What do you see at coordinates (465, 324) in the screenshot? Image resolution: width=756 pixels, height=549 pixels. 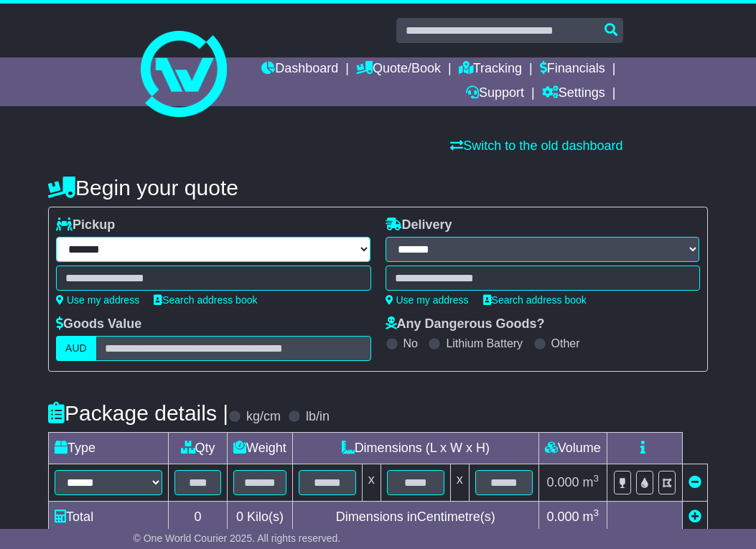 I see `label: Any Dangerous Goods?` at bounding box center [465, 324].